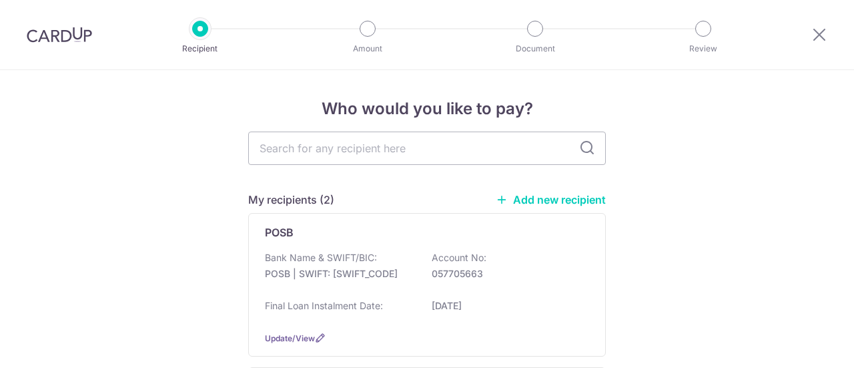 The width and height of the screenshot is (854, 368). What do you see at coordinates (368, 49) in the screenshot?
I see `p: Amount` at bounding box center [368, 49].